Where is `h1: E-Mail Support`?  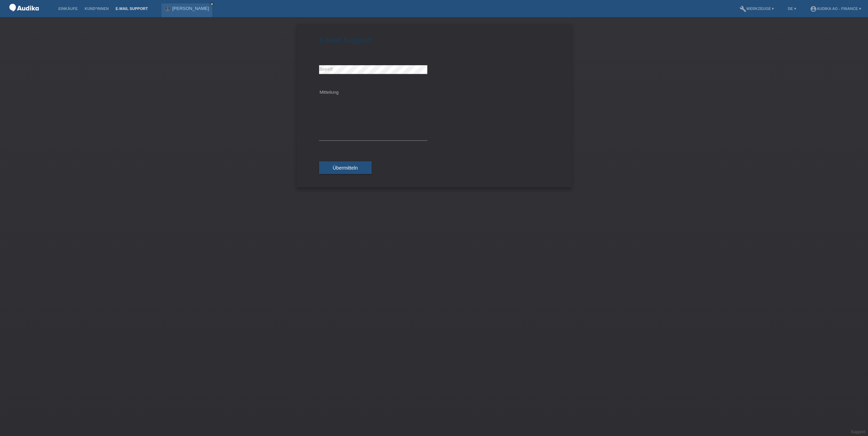
h1: E-Mail Support is located at coordinates (434, 40).